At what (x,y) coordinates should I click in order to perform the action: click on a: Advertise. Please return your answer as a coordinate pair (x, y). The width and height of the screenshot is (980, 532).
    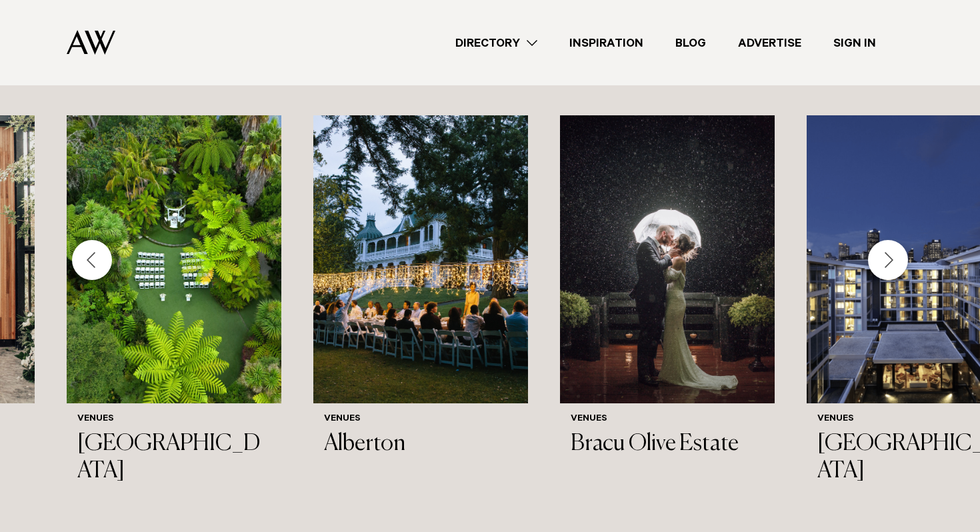
    Looking at the image, I should click on (769, 43).